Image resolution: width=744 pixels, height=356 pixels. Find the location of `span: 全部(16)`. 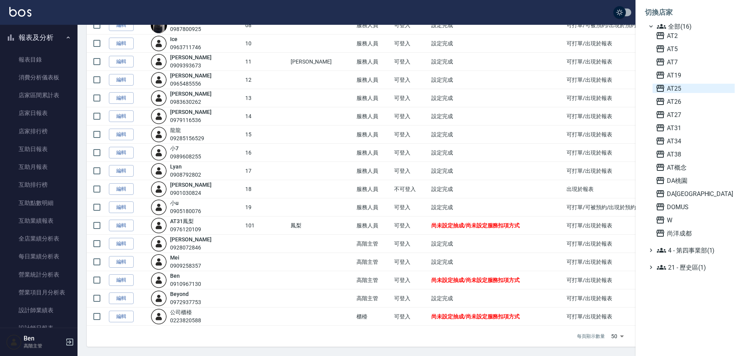

span: 全部(16) is located at coordinates (694, 26).